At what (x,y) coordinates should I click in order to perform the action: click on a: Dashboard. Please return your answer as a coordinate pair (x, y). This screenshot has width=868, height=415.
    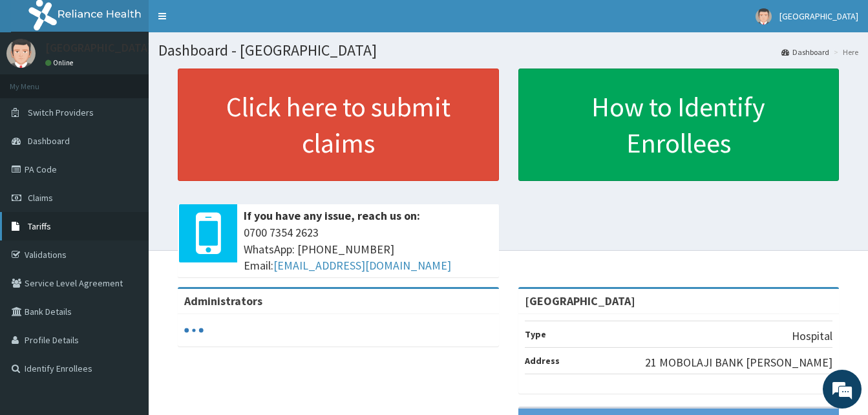
    Looking at the image, I should click on (806, 52).